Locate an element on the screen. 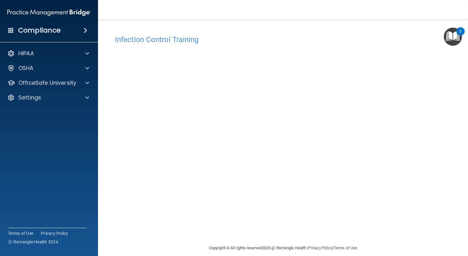 The width and height of the screenshot is (468, 256). p: OSHA is located at coordinates (26, 68).